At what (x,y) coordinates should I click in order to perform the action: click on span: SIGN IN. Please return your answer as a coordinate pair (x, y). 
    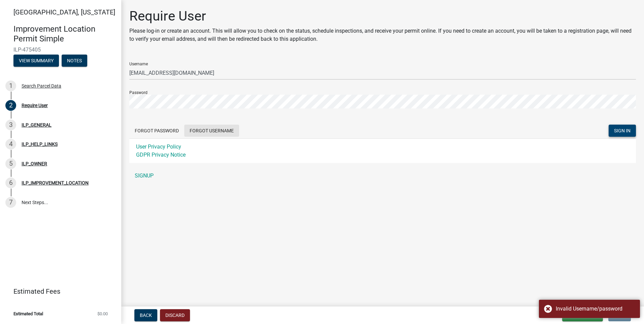
    Looking at the image, I should click on (622, 131).